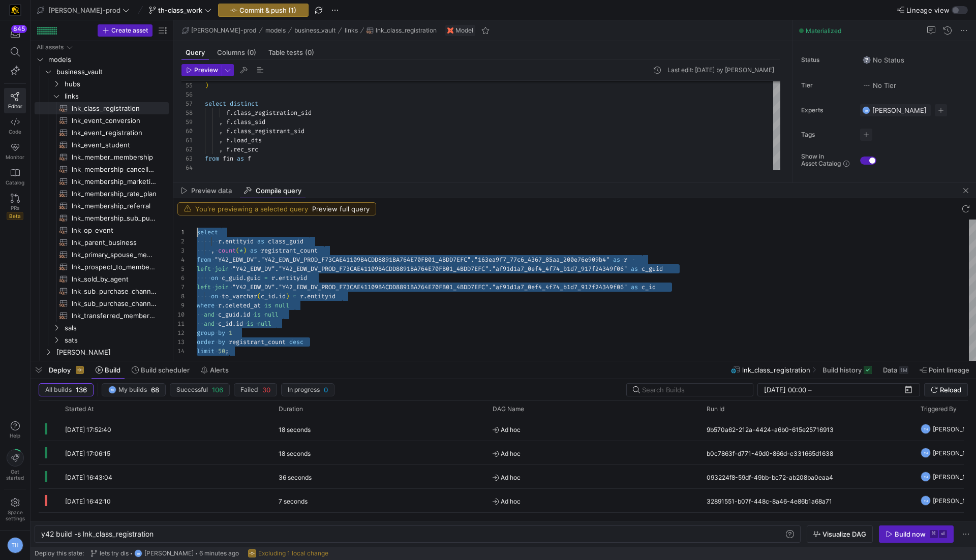 The height and width of the screenshot is (560, 976). Describe the element at coordinates (101, 242) in the screenshot. I see `a: lnk_parent_business​​​​​​​​​​` at that location.